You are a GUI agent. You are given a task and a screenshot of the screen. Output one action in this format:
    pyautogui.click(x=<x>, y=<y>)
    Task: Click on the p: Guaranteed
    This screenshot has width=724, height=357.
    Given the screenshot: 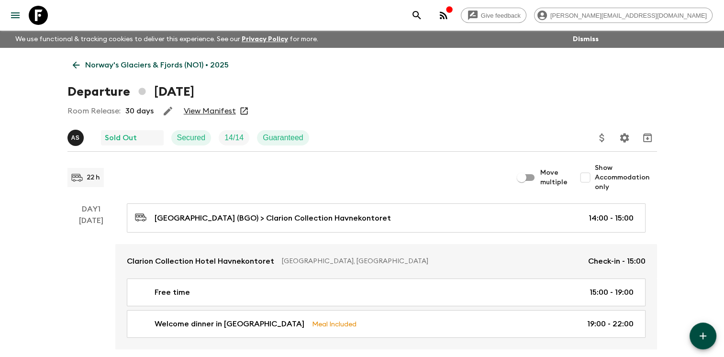 What is the action you would take?
    pyautogui.click(x=283, y=138)
    